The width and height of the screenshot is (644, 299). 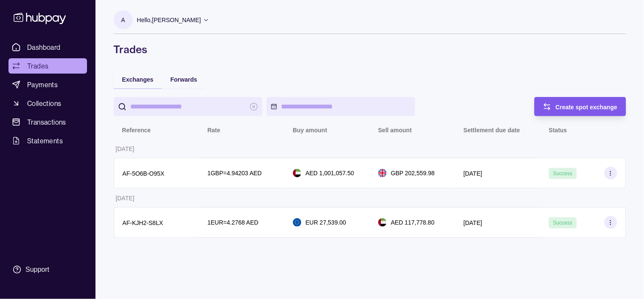 What do you see at coordinates (48, 122) in the screenshot?
I see `a: Transactions` at bounding box center [48, 122].